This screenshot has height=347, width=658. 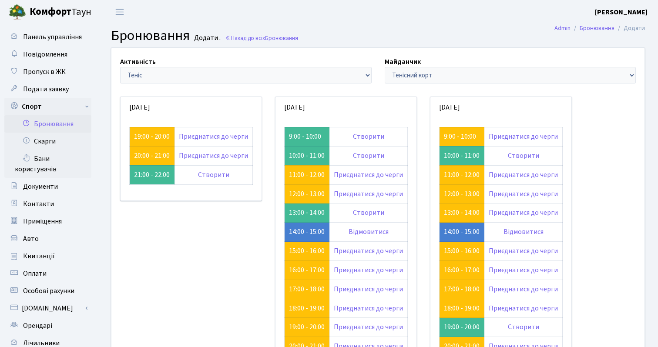 I want to click on span: Документи, so click(x=40, y=187).